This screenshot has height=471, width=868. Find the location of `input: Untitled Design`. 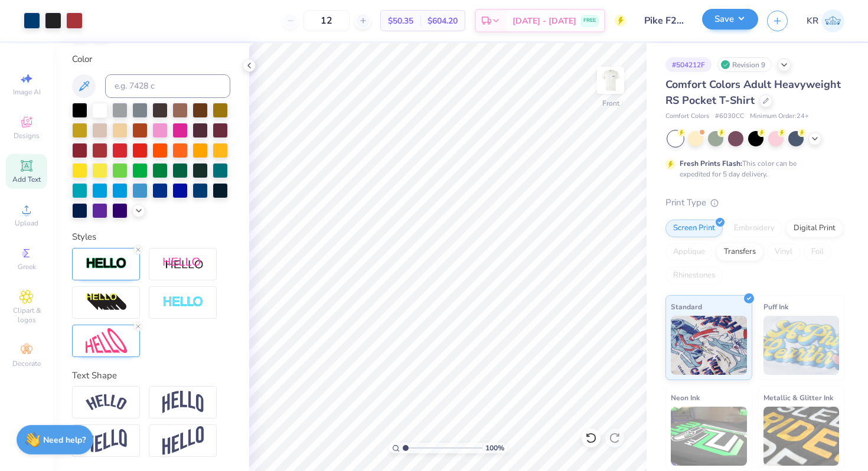

input: Untitled Design is located at coordinates (664, 20).